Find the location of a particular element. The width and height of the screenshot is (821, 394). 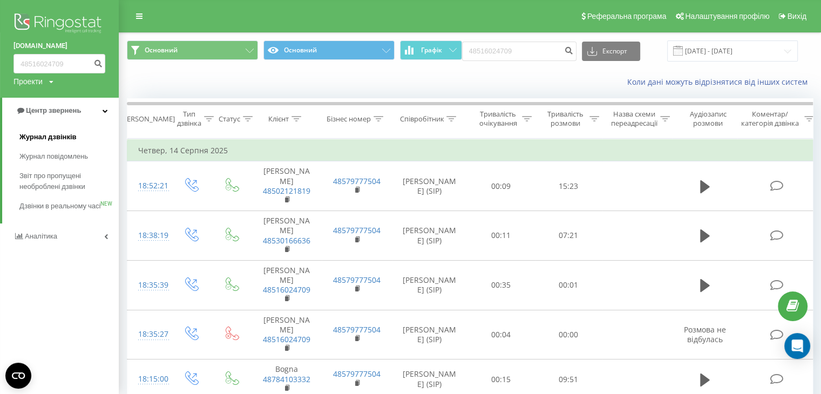

span: Журнал дзвінків is located at coordinates (48, 137).